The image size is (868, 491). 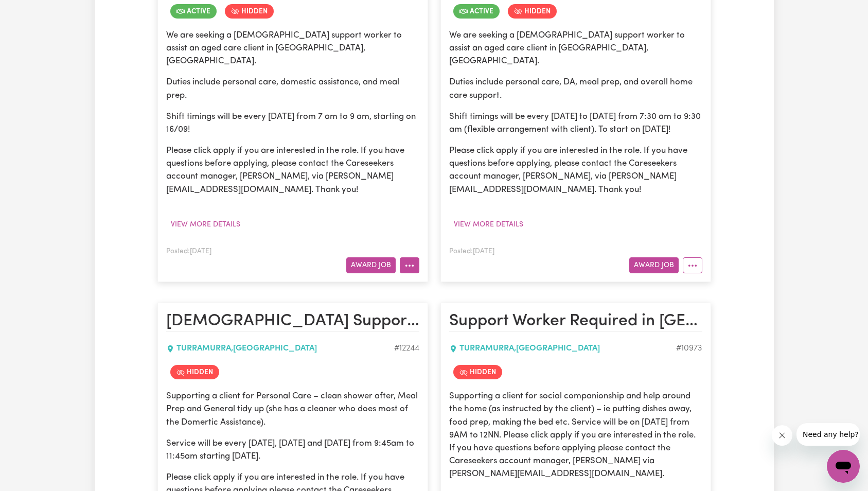 I want to click on div: Job ID #12244, so click(x=407, y=348).